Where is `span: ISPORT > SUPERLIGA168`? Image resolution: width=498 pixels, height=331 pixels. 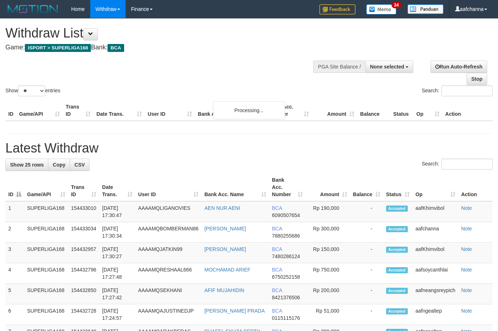 span: ISPORT > SUPERLIGA168 is located at coordinates (58, 48).